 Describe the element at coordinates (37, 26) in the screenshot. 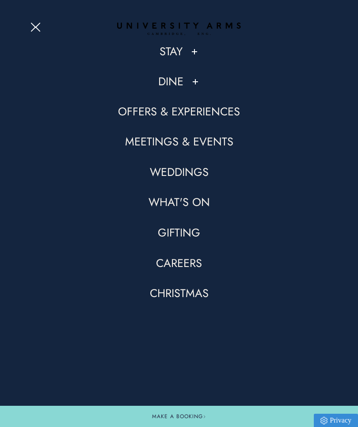

I see `button: Open Menu` at that location.